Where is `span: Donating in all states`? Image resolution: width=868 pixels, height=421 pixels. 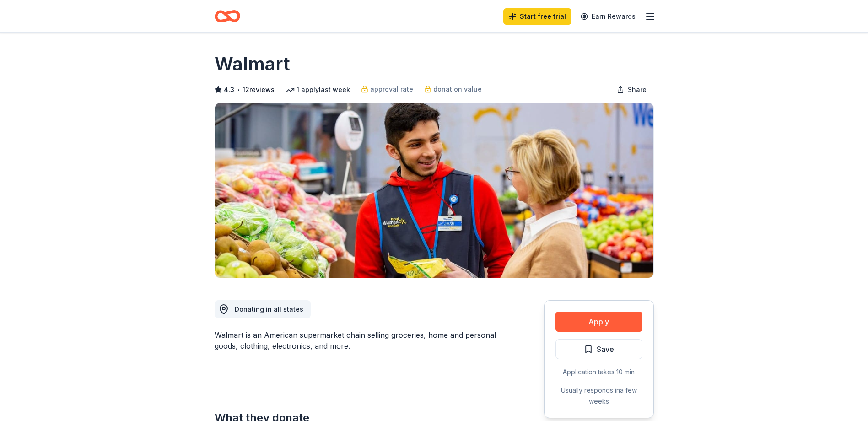 span: Donating in all states is located at coordinates (269, 309).